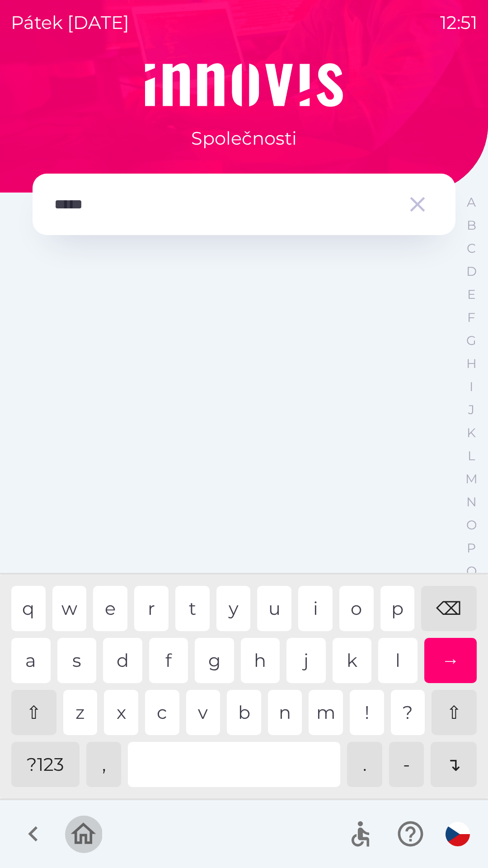 The width and height of the screenshot is (488, 868). What do you see at coordinates (471, 294) in the screenshot?
I see `p: E` at bounding box center [471, 294].